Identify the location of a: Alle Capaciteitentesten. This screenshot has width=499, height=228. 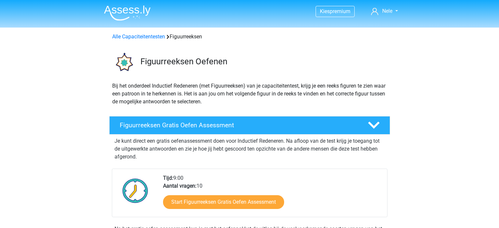
(138, 36).